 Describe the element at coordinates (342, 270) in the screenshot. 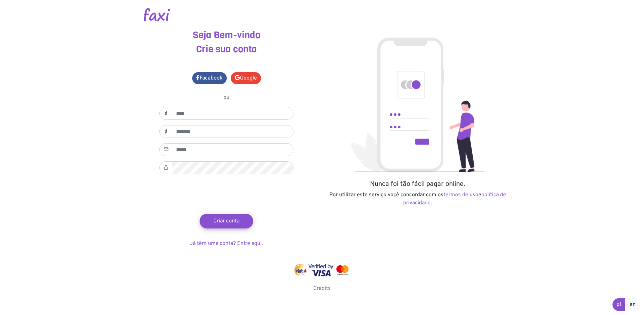

I see `img: mastercard` at that location.